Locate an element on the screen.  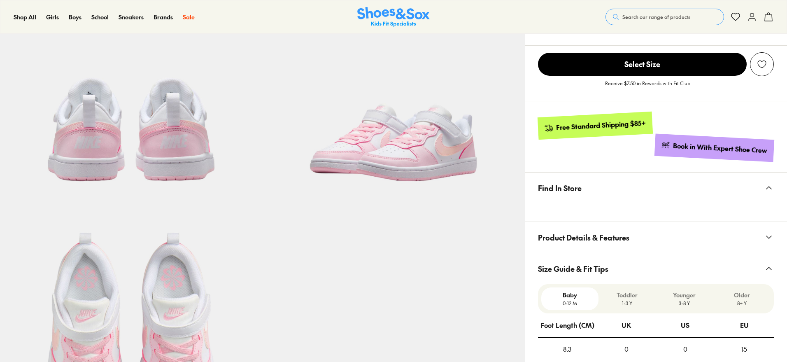
span: Shop All is located at coordinates (25, 17).